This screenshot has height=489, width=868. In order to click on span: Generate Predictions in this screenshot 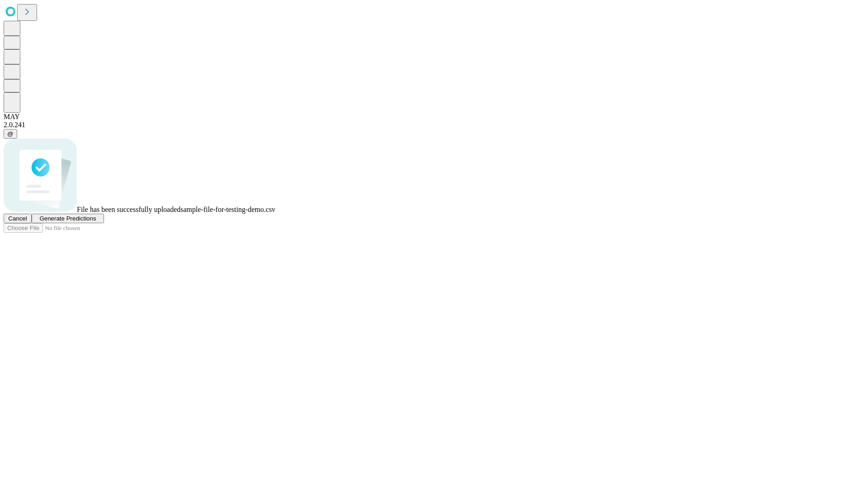, I will do `click(68, 218)`.